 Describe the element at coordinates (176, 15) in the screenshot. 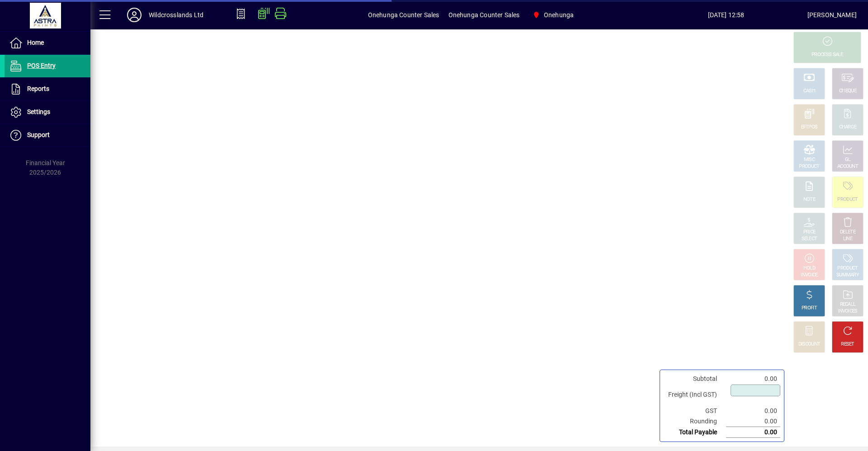

I see `div: Wildcrosslands Ltd` at that location.